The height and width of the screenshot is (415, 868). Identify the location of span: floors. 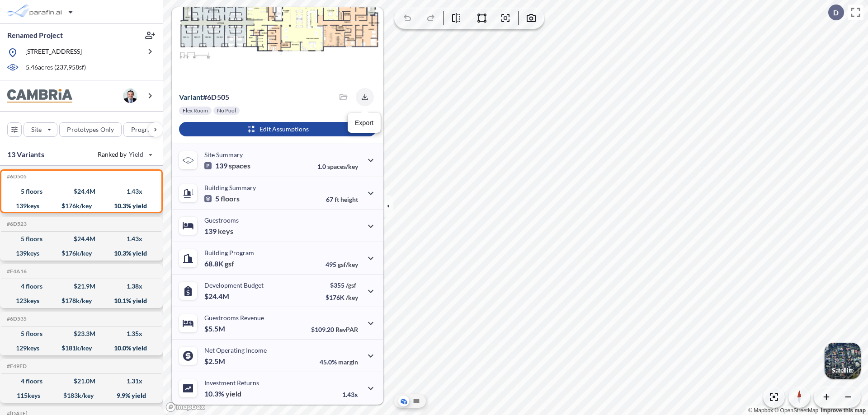
(230, 199).